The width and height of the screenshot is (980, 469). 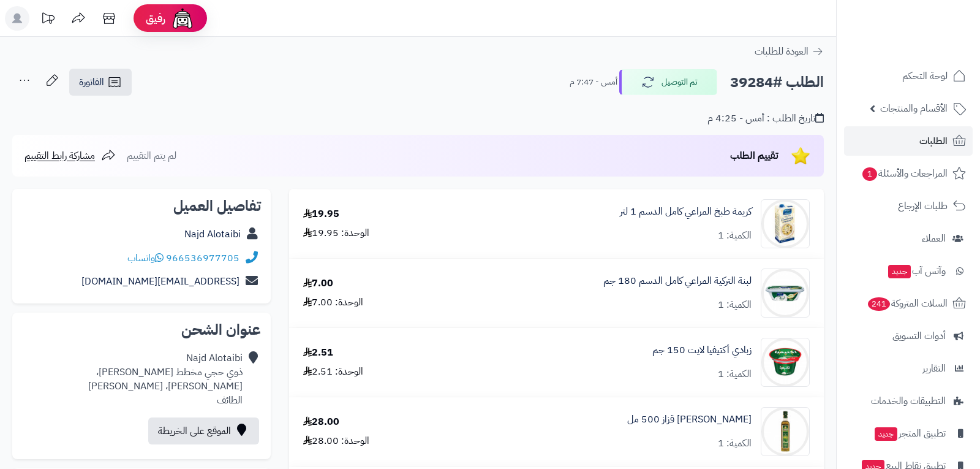 What do you see at coordinates (910, 433) in the screenshot?
I see `span: تطبيق المتجر` at bounding box center [910, 433].